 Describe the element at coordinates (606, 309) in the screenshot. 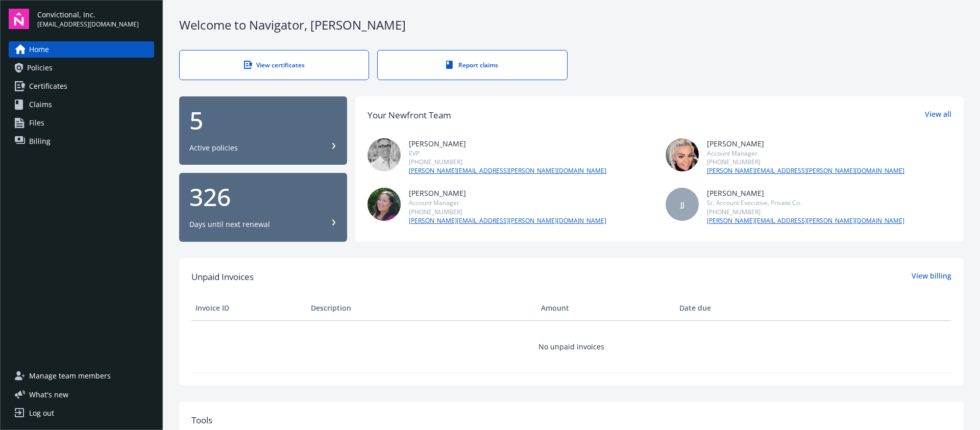

I see `th: Amount` at that location.